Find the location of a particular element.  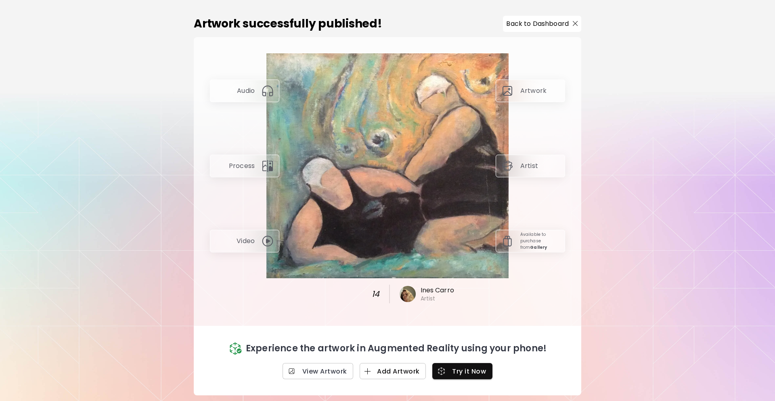

p: Process is located at coordinates (242, 166).